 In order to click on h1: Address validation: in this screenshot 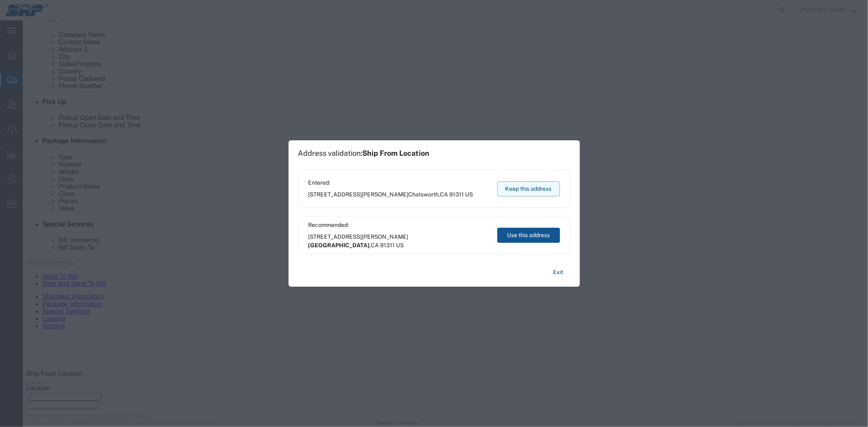, I will do `click(364, 153)`.